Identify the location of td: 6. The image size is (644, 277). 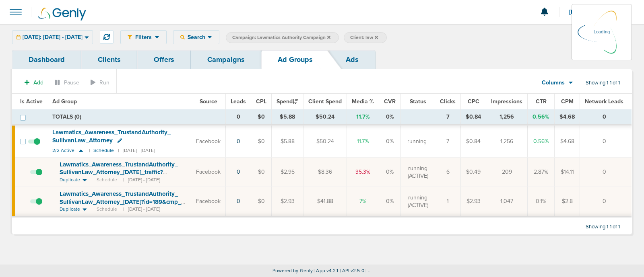
(448, 172).